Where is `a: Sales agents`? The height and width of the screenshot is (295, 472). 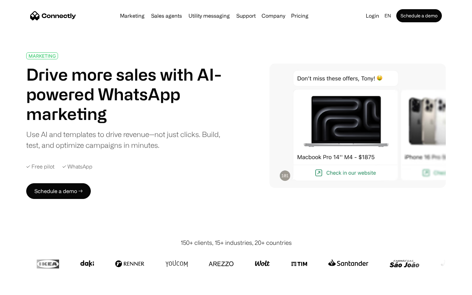
a: Sales agents is located at coordinates (166, 16).